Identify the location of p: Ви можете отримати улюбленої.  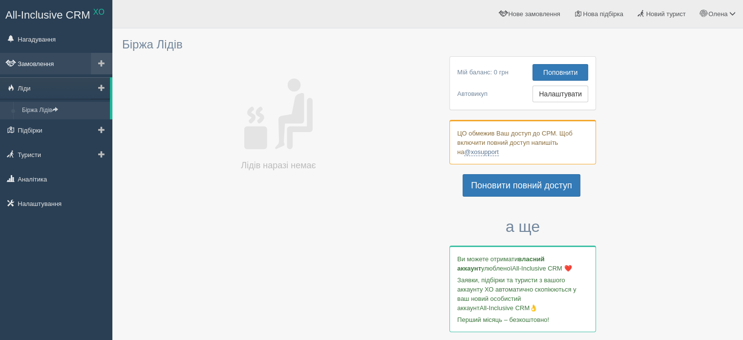
(523, 263).